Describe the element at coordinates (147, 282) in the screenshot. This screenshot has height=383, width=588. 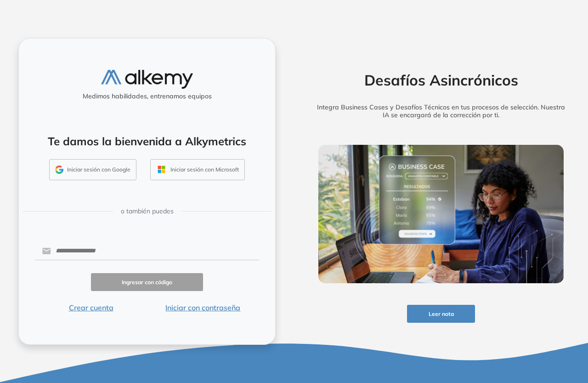
I see `button: Ingresar con código` at that location.